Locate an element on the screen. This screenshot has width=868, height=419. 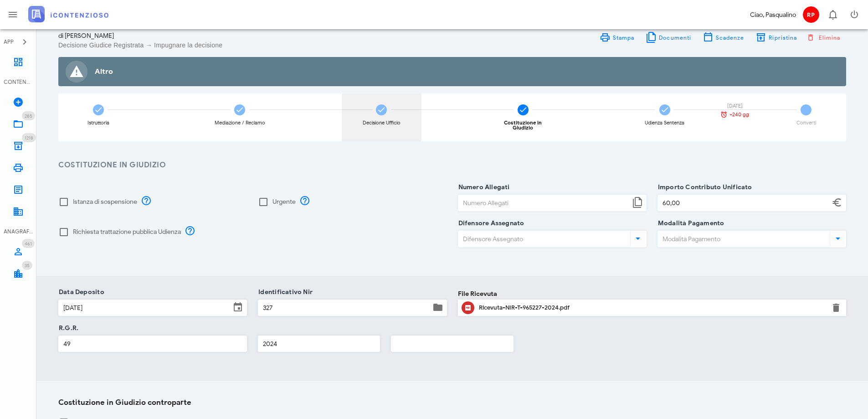
span: Documenti is located at coordinates (675, 37).